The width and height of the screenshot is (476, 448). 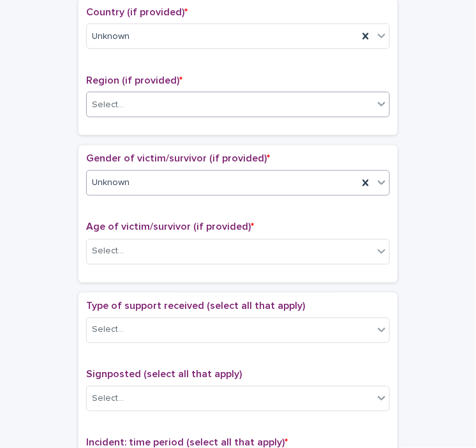 What do you see at coordinates (134, 80) in the screenshot?
I see `span: Region (if provided)` at bounding box center [134, 80].